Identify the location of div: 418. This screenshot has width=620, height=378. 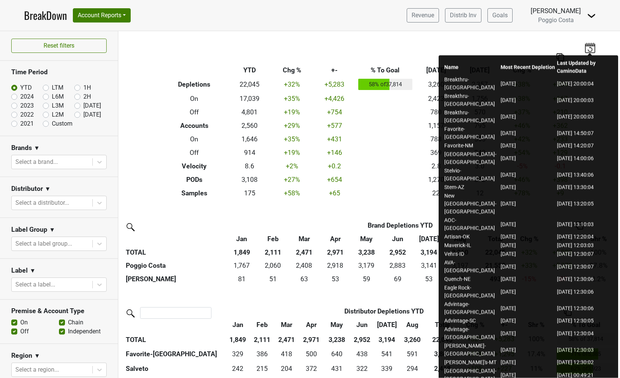
(286, 354).